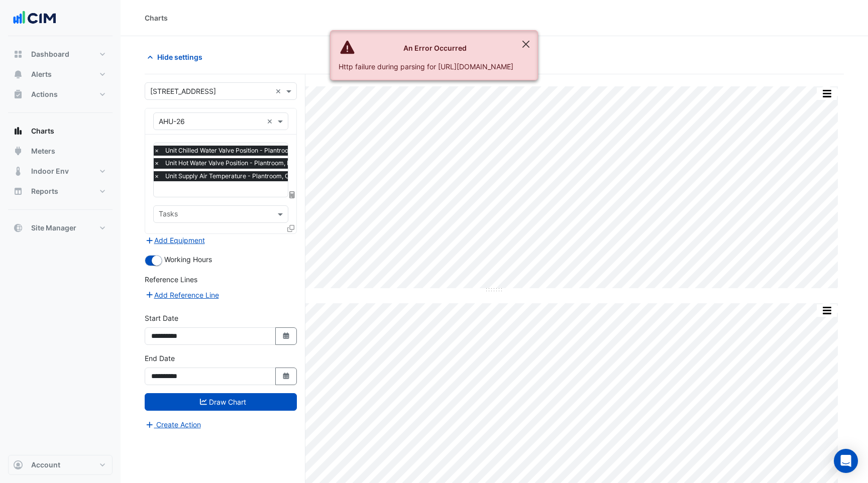  Describe the element at coordinates (54, 228) in the screenshot. I see `span: Site Manager` at that location.